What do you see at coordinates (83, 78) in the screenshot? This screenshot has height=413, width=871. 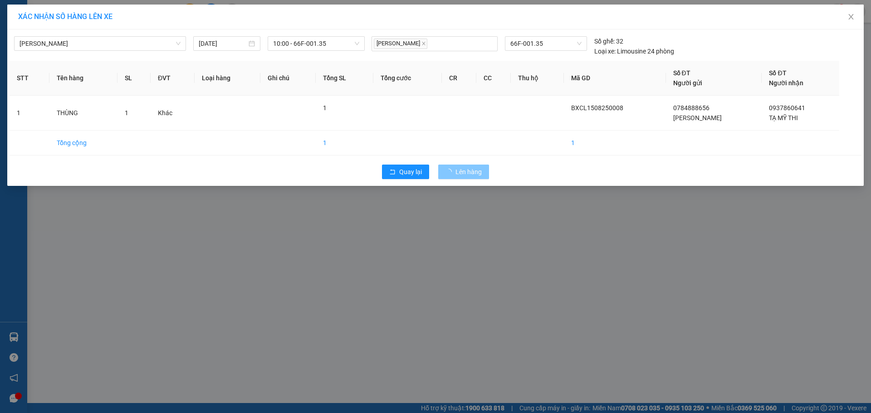 I see `th: Tên hàng` at bounding box center [83, 78].